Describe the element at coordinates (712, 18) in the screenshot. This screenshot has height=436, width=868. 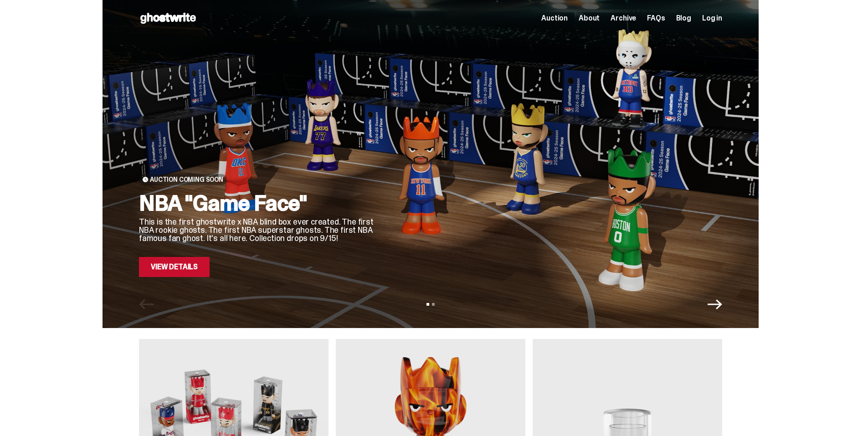
I see `a: Log in` at that location.